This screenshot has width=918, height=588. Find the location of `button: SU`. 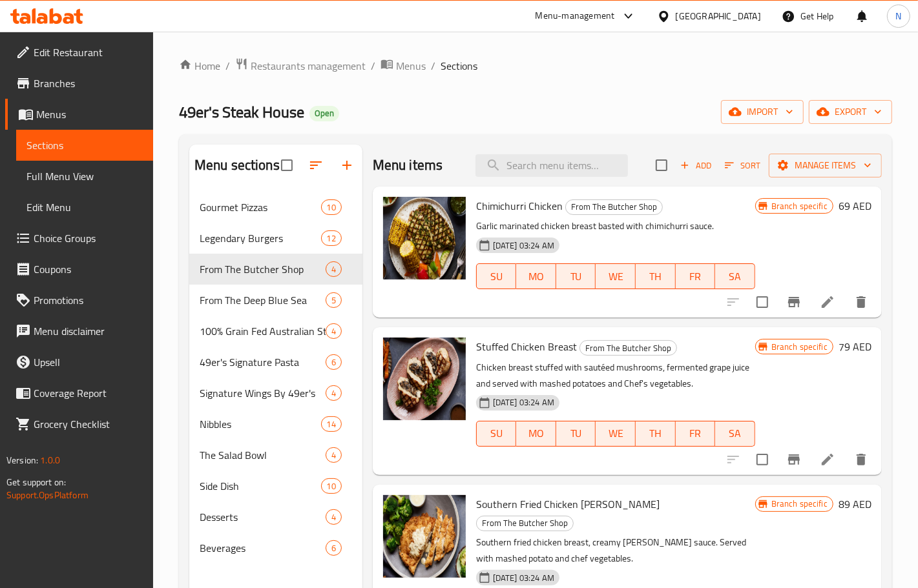

button: SU is located at coordinates (496, 276).